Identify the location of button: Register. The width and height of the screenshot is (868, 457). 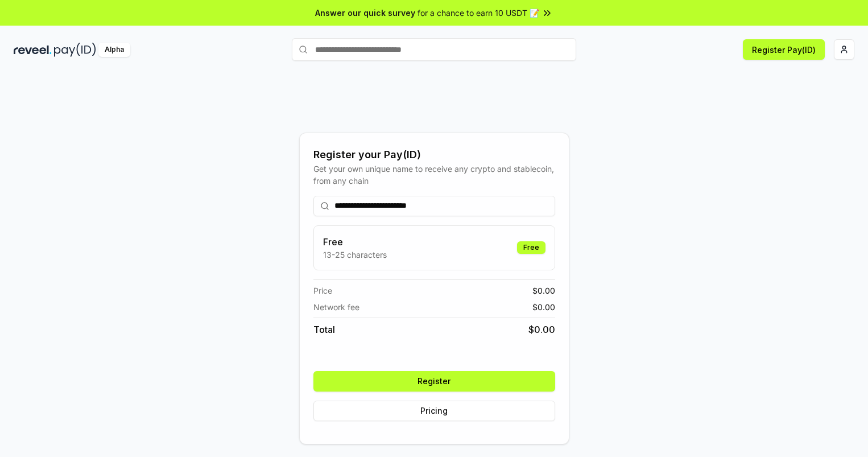
(434, 381).